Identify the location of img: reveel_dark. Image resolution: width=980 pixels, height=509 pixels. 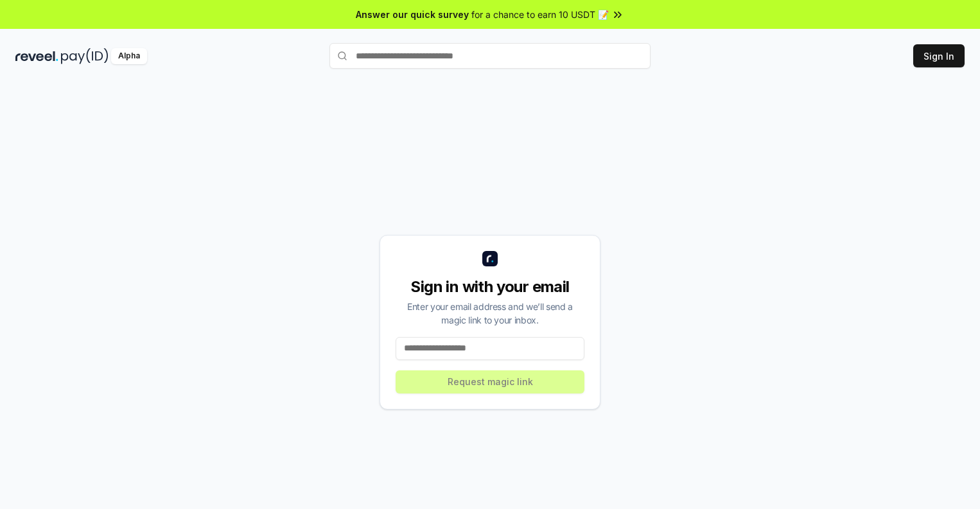
(37, 56).